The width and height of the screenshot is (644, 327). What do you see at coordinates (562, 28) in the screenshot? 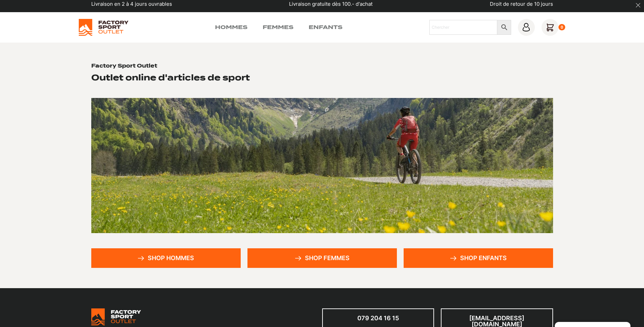
I see `div: 0` at bounding box center [562, 28].